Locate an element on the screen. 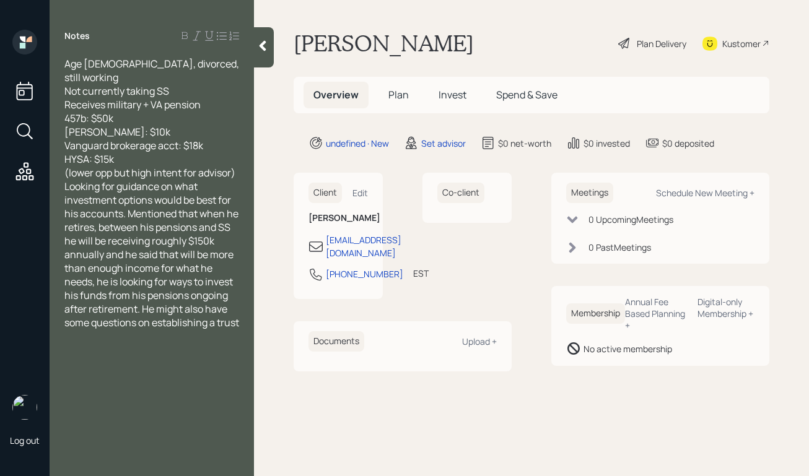  span: Spend & Save is located at coordinates (527, 95).